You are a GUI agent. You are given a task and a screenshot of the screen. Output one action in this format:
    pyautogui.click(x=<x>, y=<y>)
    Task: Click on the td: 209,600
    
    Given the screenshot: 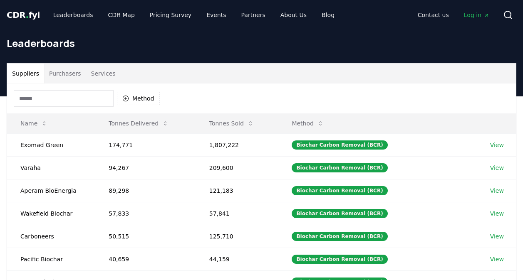 What is the action you would take?
    pyautogui.click(x=237, y=168)
    